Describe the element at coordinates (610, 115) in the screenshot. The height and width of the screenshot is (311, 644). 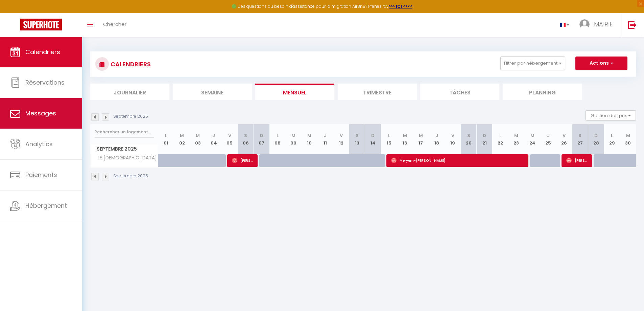
I see `button: Gestion des prix` at that location.